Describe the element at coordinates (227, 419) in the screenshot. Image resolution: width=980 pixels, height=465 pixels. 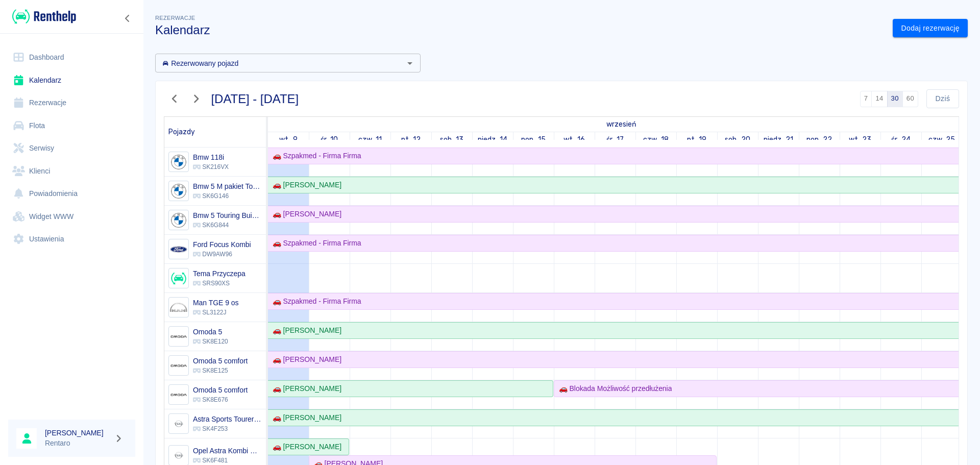
I see `h6: Astra Sports Tourer Vulcan` at that location.